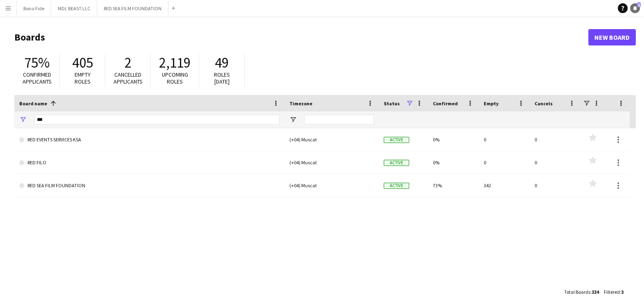 The width and height of the screenshot is (644, 304). I want to click on input: Timezone Filter Input, so click(339, 120).